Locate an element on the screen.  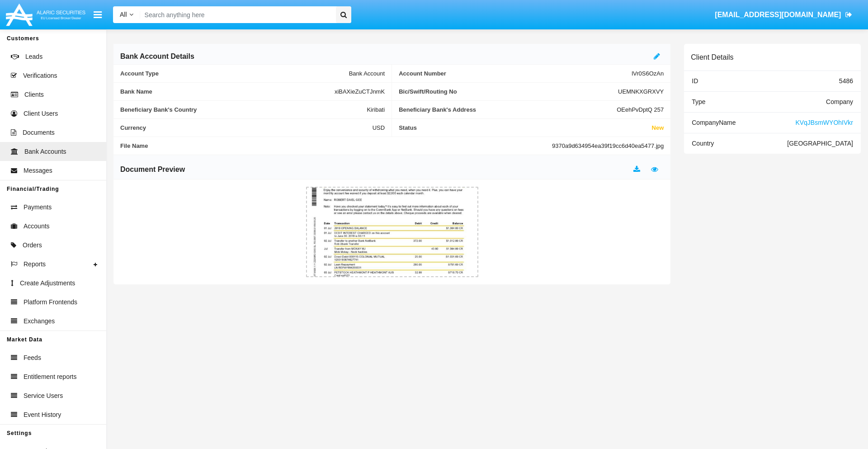
span: File Name is located at coordinates (336, 146).